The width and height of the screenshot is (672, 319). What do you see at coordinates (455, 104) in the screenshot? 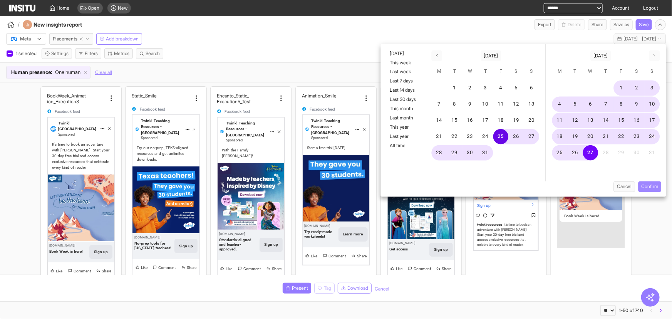
I see `button: 8` at bounding box center [455, 104].